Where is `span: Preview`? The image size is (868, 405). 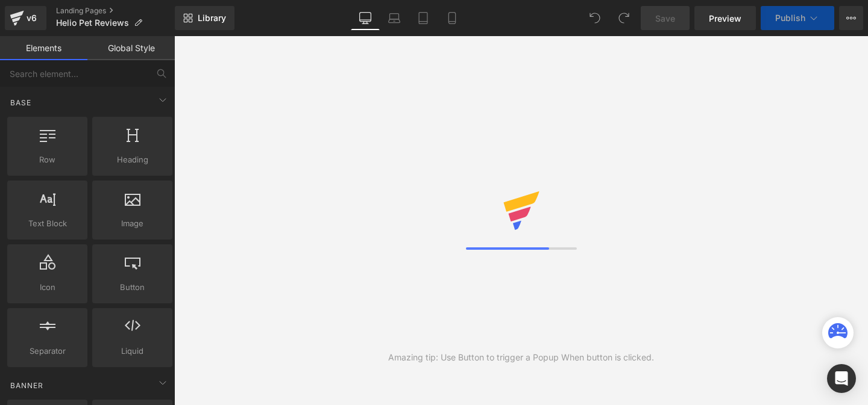
span: Preview is located at coordinates (725, 18).